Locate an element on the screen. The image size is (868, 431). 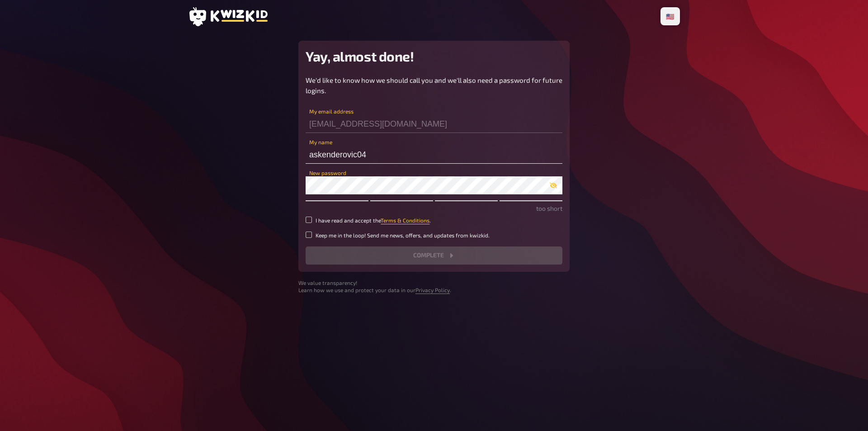
small: We value transparency! Learn how we use and protect your data in our . is located at coordinates (434, 286).